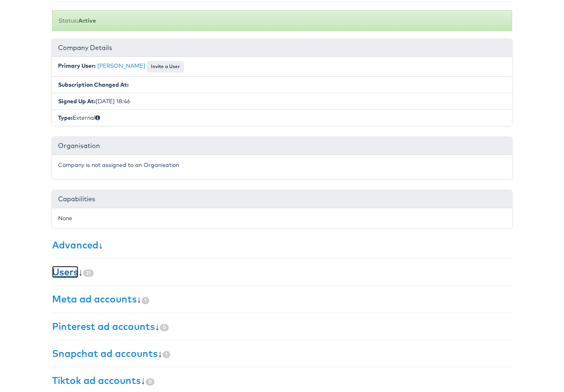 This screenshot has height=392, width=564. Describe the element at coordinates (282, 165) in the screenshot. I see `p: Company is not assigned to an Organisation` at that location.